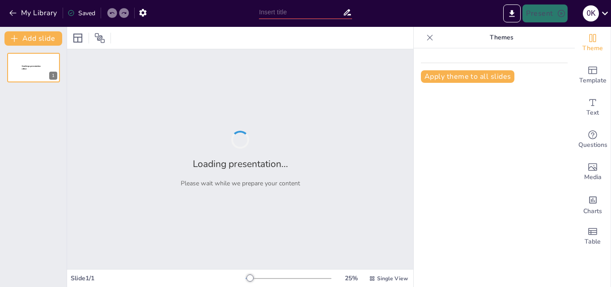  What do you see at coordinates (591, 13) in the screenshot?
I see `div: 0 K` at bounding box center [591, 13].